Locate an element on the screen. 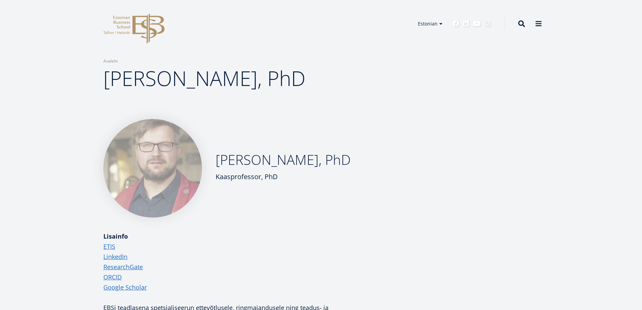 This screenshot has width=642, height=310. a: Linkedin is located at coordinates (466, 24).